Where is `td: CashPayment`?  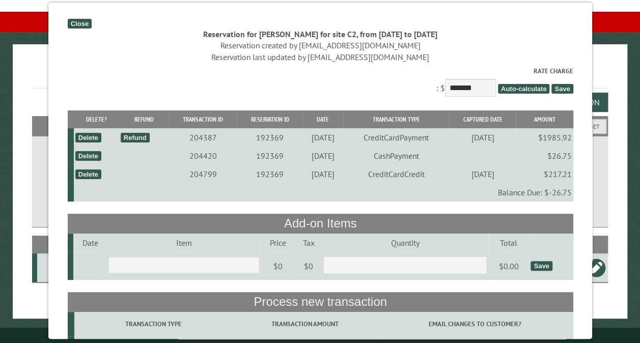 td: CashPayment is located at coordinates (396, 156).